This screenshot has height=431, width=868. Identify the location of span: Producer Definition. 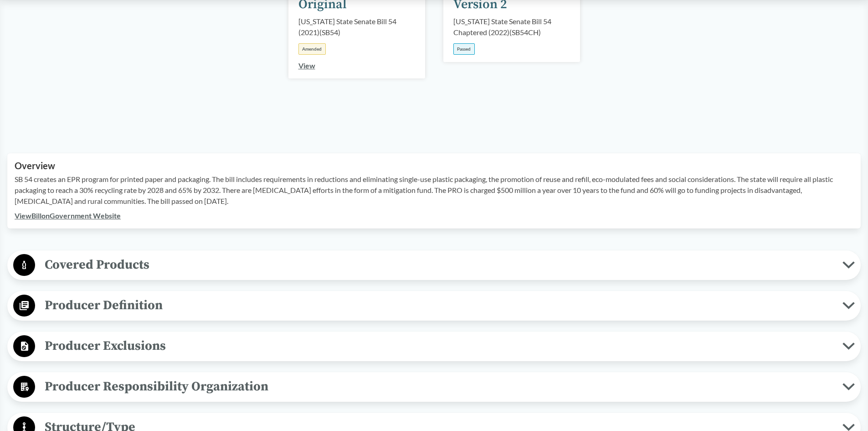
(439, 305).